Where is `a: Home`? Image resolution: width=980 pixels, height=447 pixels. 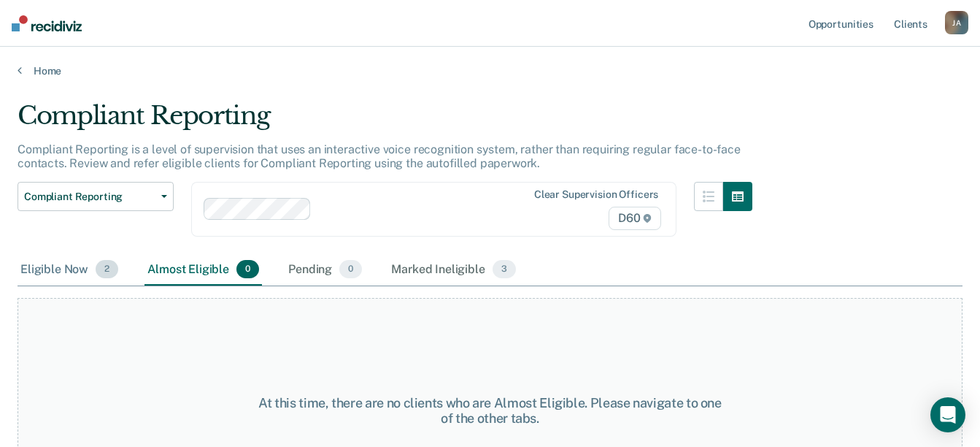 a: Home is located at coordinates (490, 71).